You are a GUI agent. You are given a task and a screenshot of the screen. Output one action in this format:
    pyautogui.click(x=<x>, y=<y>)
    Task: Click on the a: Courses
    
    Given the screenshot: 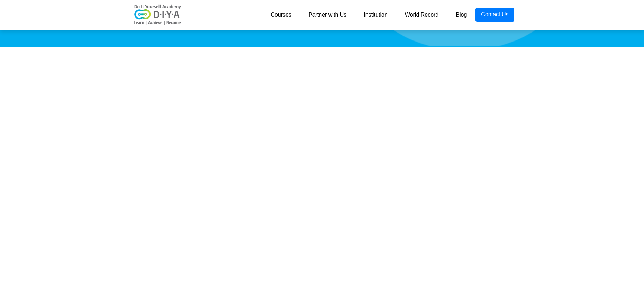 What is the action you would take?
    pyautogui.click(x=281, y=15)
    